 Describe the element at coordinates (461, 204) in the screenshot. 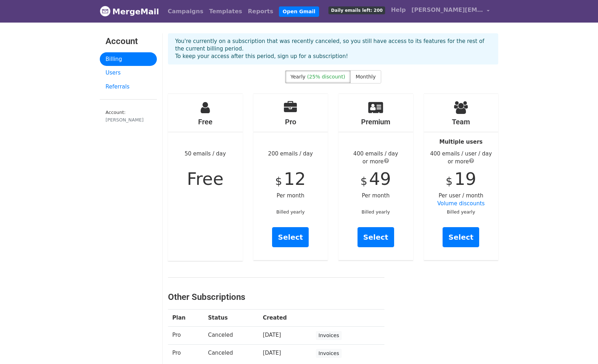

I see `a: Volume discounts` at that location.